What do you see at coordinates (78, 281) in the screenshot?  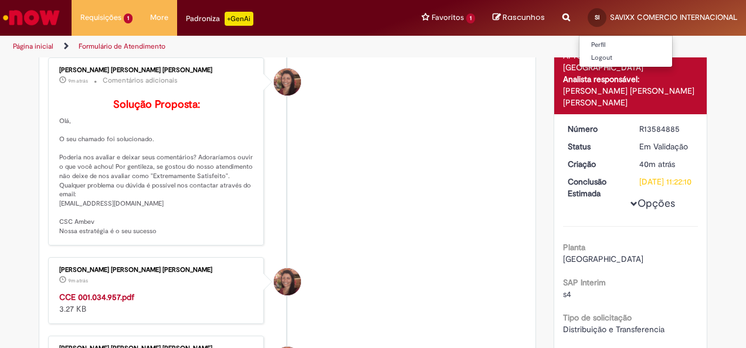 I see `time: 01/10/2025 10:53:29` at bounding box center [78, 281].